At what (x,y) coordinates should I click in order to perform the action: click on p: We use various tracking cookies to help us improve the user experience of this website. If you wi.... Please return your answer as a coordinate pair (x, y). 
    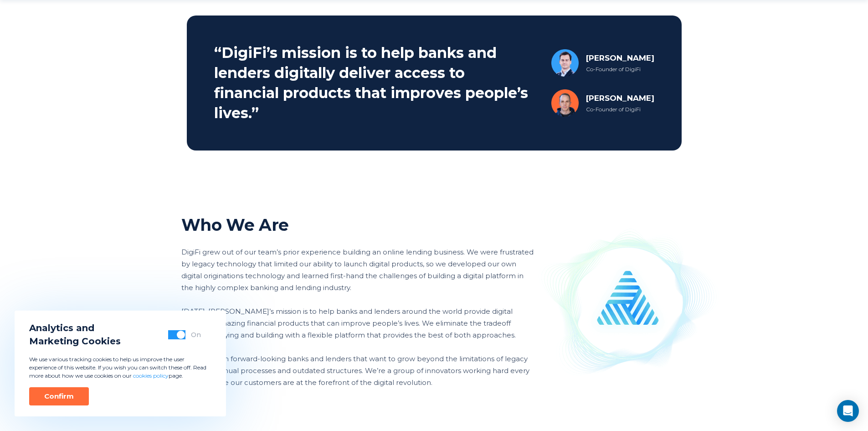
    Looking at the image, I should click on (120, 367).